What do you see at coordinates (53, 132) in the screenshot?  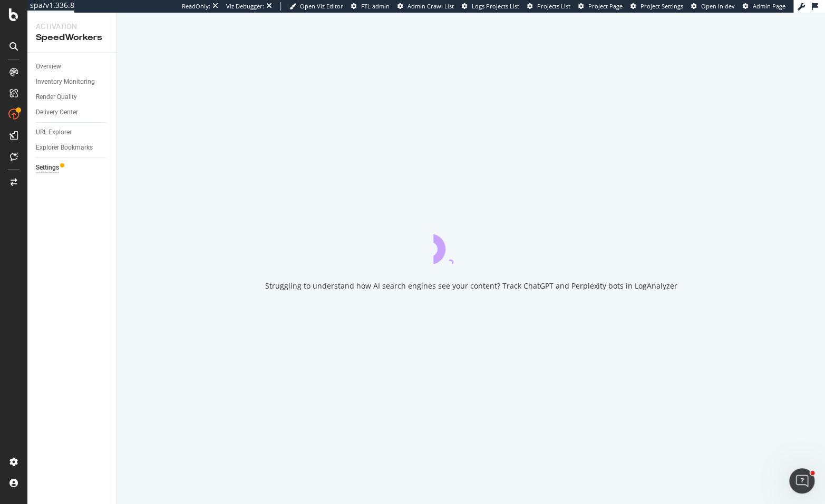 I see `div: URL Explorer` at bounding box center [53, 132].